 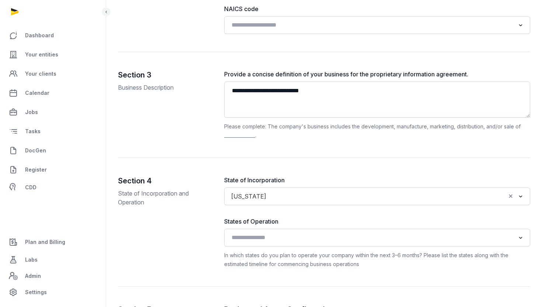 What do you see at coordinates (53, 150) in the screenshot?
I see `a: DocGen` at bounding box center [53, 150].